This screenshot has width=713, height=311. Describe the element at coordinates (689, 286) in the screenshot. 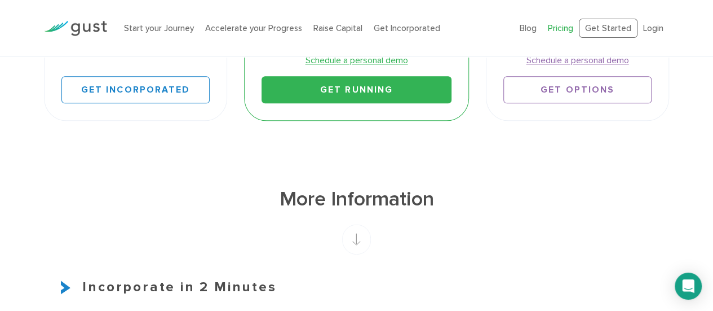

I see `div: Open Intercom Messenger` at that location.